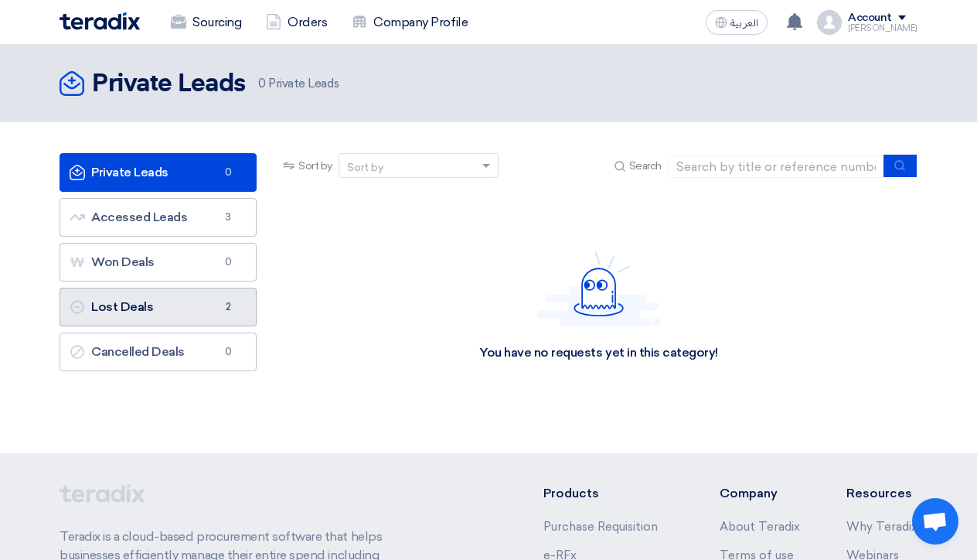 This screenshot has width=977, height=560. What do you see at coordinates (599, 289) in the screenshot?
I see `img: Hello` at bounding box center [599, 289].